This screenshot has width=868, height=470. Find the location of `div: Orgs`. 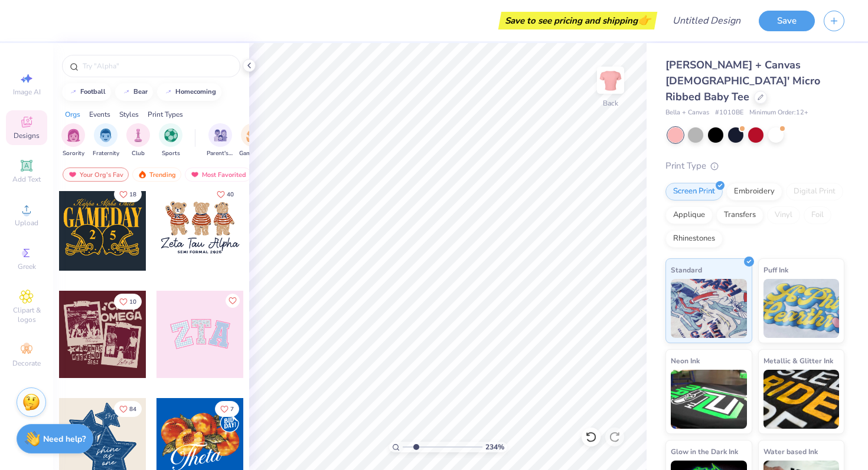

div: Orgs is located at coordinates (72, 114).